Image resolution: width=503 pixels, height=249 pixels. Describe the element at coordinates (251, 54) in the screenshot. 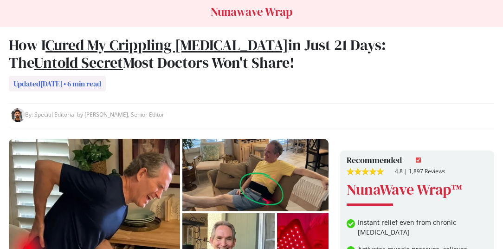

I see `h1: How I in Just 21 Days: The Most Doctors Won't Share!` at that location.